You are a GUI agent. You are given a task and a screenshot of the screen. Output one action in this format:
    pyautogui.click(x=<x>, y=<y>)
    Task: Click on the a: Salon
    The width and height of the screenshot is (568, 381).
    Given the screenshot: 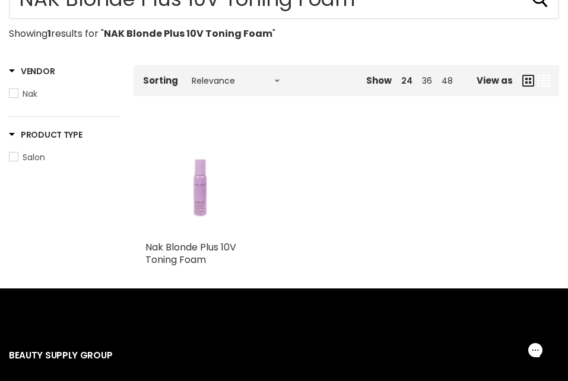 What is the action you would take?
    pyautogui.click(x=63, y=157)
    